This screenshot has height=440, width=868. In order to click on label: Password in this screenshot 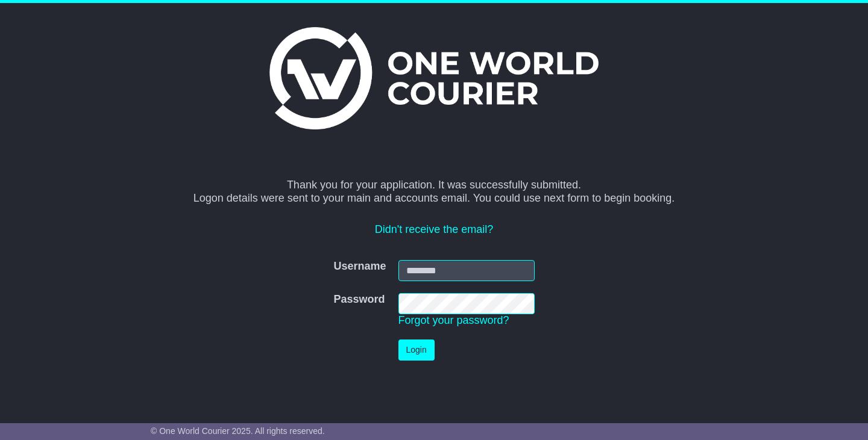, I will do `click(359, 300)`.